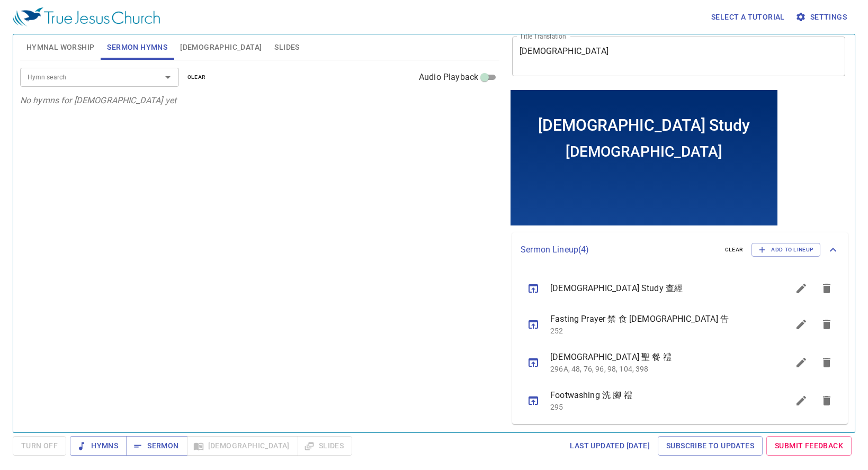  Describe the element at coordinates (748, 17) in the screenshot. I see `button: Select a tutorial` at that location.